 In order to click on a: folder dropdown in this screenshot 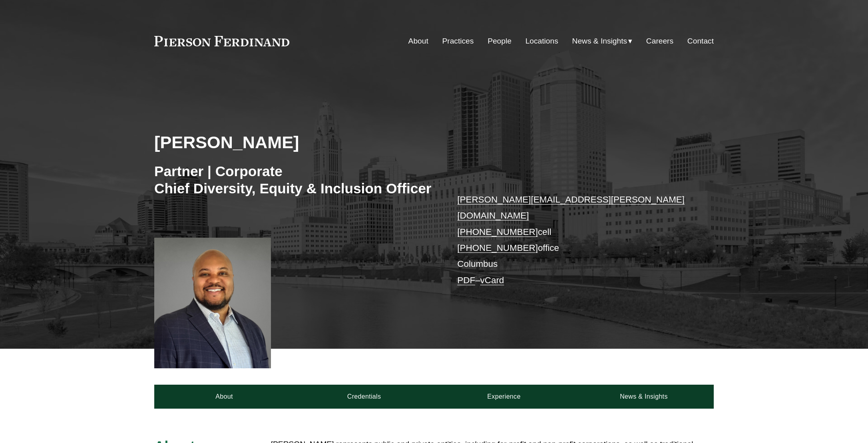, I will do `click(602, 41)`.